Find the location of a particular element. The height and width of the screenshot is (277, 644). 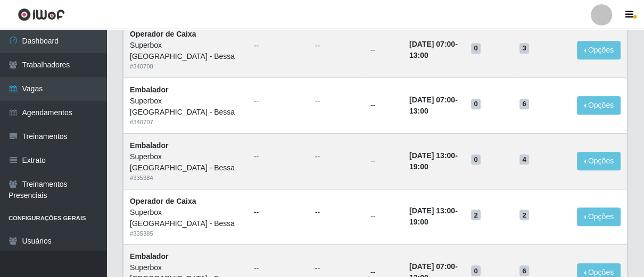

span: 4 is located at coordinates (524, 160).